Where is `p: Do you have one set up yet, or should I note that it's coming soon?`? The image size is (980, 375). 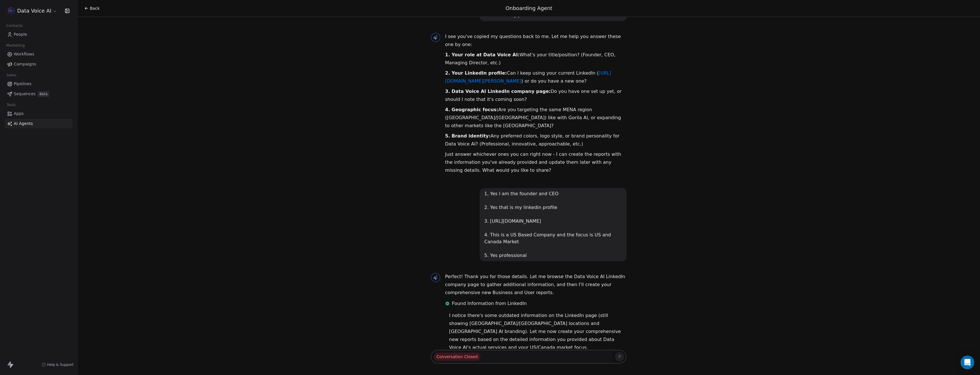 p: Do you have one set up yet, or should I note that it's coming soon? is located at coordinates (536, 95).